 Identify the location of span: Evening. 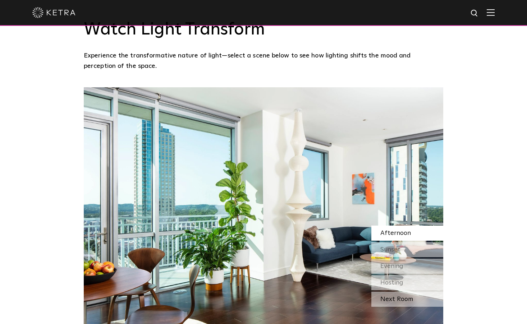
(392, 266).